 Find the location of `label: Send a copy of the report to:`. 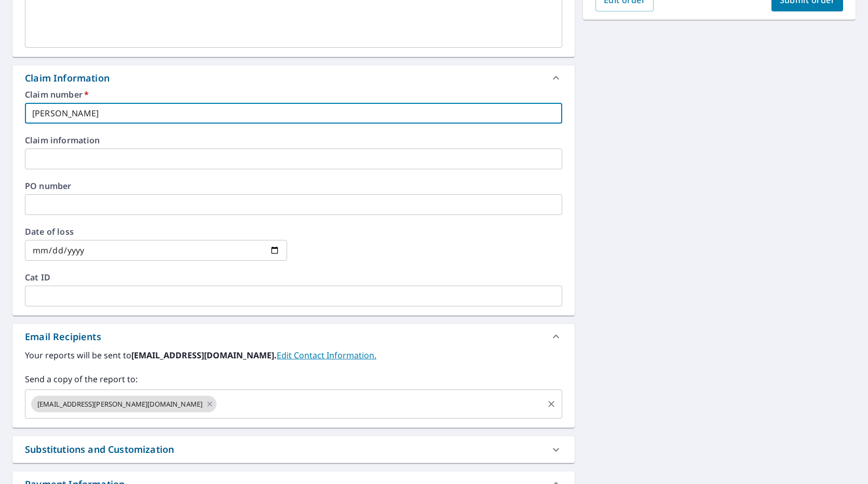

label: Send a copy of the report to: is located at coordinates (293, 379).